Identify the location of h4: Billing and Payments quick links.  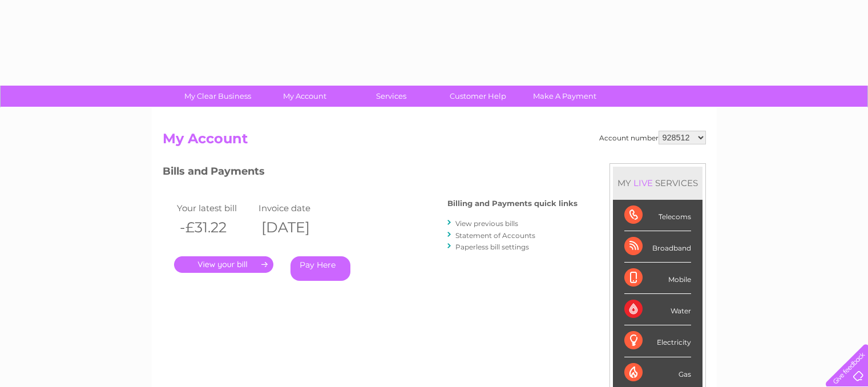
(513, 203).